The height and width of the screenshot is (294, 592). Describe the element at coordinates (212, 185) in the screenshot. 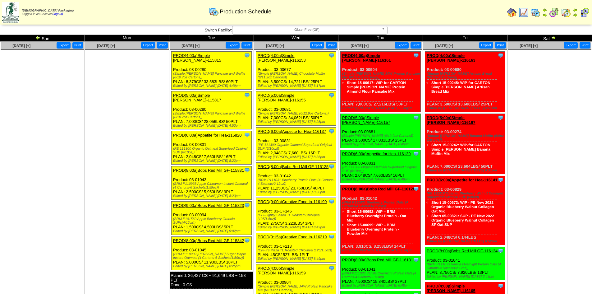

I see `div: (BRM P110938 Apple Cinnamon Instant Oatmeal (4 Cartons-6 Sachets/1.59oz))` at that location.